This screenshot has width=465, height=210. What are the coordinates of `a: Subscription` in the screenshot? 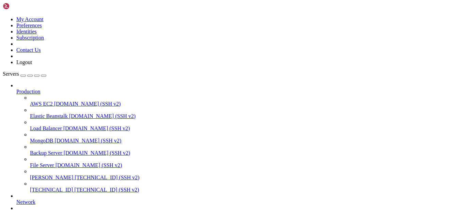 It's located at (30, 37).